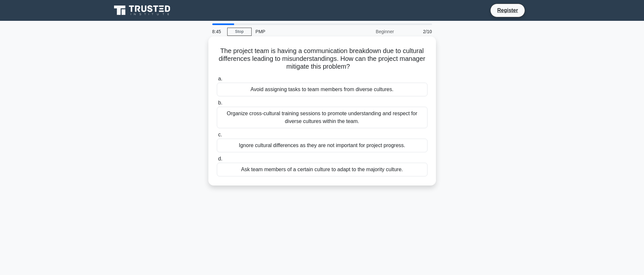 This screenshot has width=644, height=275. What do you see at coordinates (322, 170) in the screenshot?
I see `div: Ask team members of a certain culture to adapt to the majority culture.` at bounding box center [322, 170].